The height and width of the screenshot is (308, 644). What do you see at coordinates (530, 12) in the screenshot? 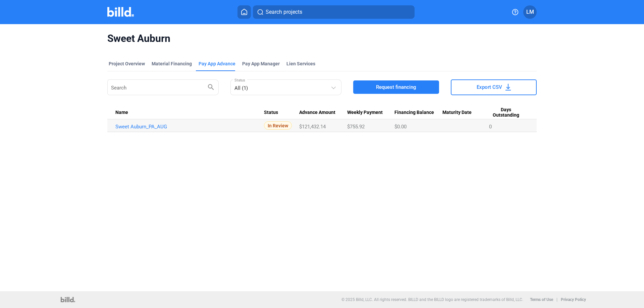
I see `span: LM` at bounding box center [530, 12].